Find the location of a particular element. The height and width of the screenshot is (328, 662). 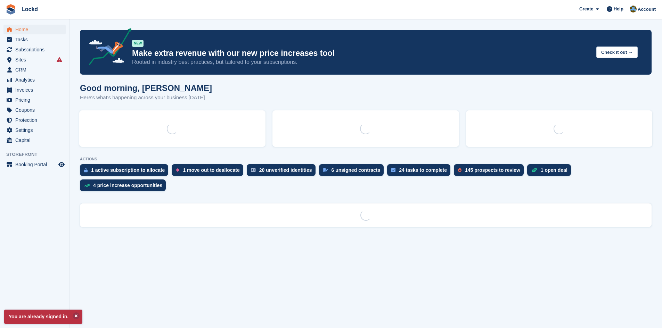

span: Help is located at coordinates (618, 9).